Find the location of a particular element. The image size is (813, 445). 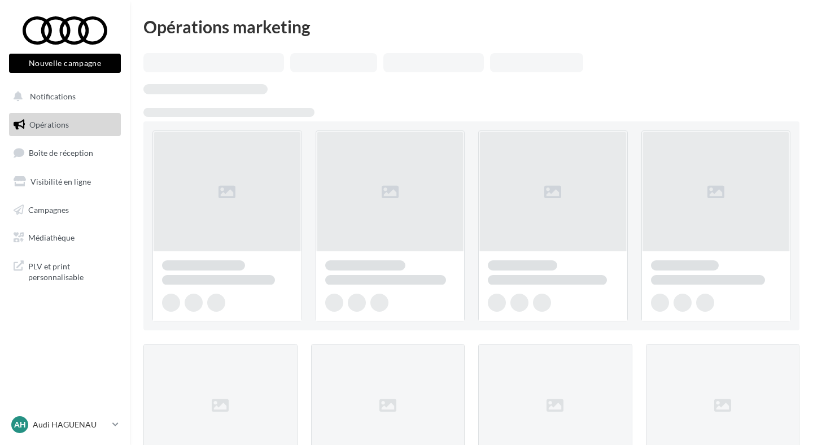

a: Boîte de réception is located at coordinates (65, 152).